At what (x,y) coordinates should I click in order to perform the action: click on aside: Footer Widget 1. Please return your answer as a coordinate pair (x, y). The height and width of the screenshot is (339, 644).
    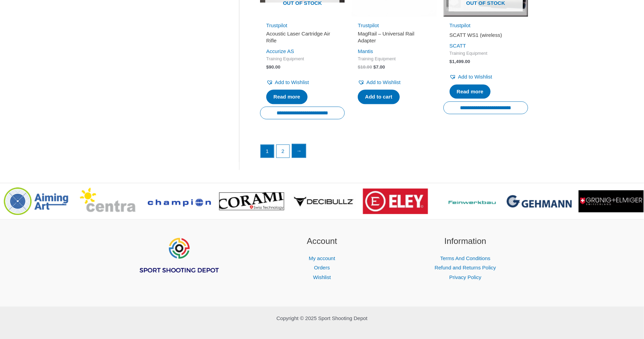
    Looking at the image, I should click on (179, 263).